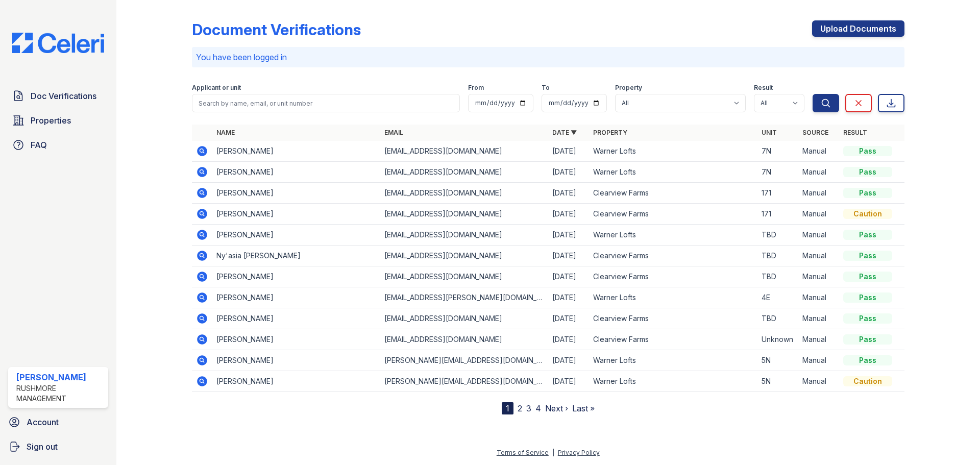 Image resolution: width=980 pixels, height=465 pixels. I want to click on input: Search by name, email, or unit number, so click(326, 103).